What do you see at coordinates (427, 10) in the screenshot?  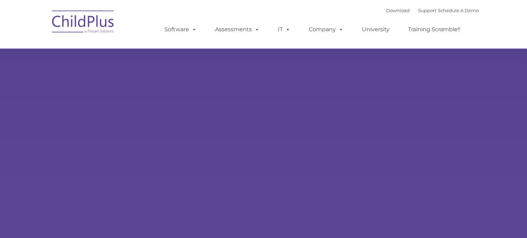 I see `a: Support` at bounding box center [427, 10].